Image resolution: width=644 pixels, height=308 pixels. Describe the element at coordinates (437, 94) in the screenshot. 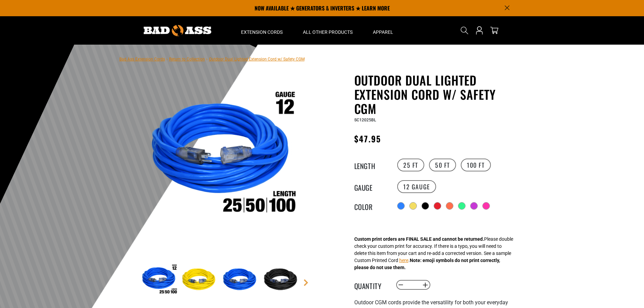

I see `h1: Outdoor Dual Lighted Extension Cord w/ Safety CGM` at that location.